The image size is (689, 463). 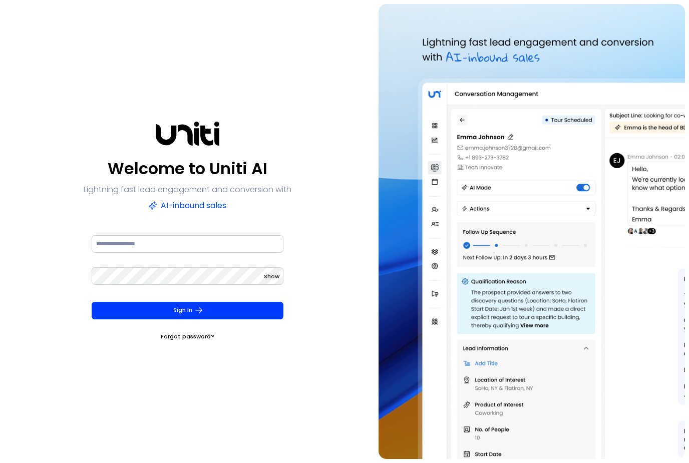 I want to click on img: auth-hero.png, so click(x=531, y=231).